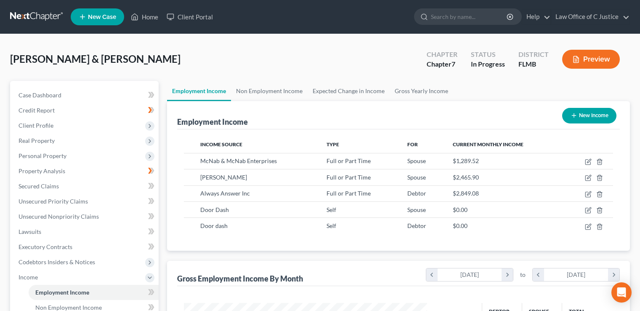  I want to click on span: For, so click(412, 144).